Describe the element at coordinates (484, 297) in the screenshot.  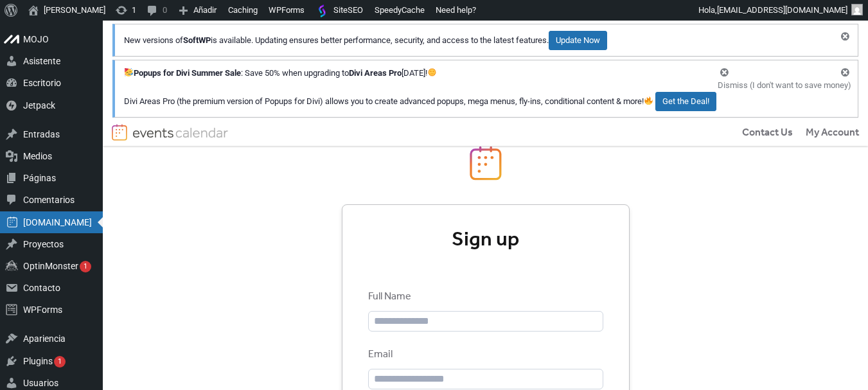
I see `div: Full Name` at that location.